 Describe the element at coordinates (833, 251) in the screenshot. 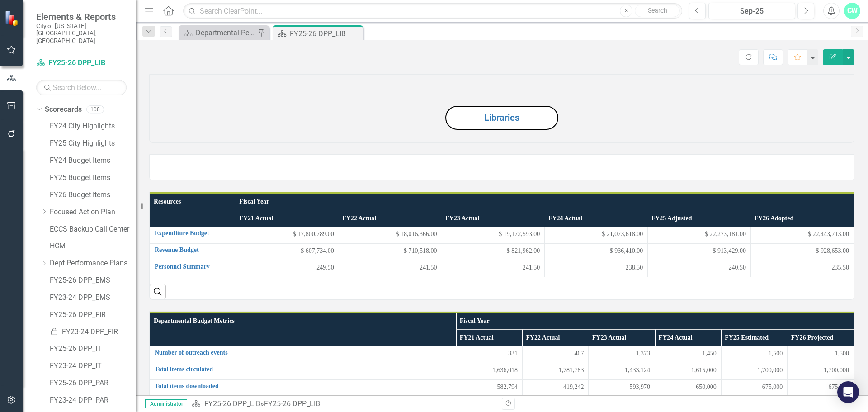

I see `span: $ 928,653.00` at that location.